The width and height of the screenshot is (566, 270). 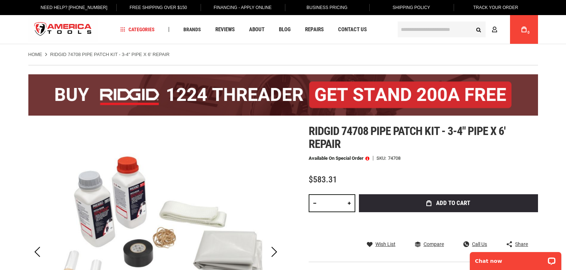 I want to click on span: About, so click(x=257, y=29).